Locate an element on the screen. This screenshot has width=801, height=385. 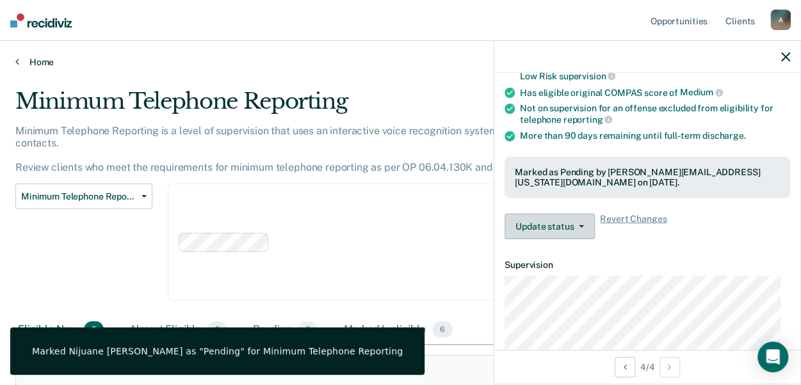
a: Home is located at coordinates (400, 62).